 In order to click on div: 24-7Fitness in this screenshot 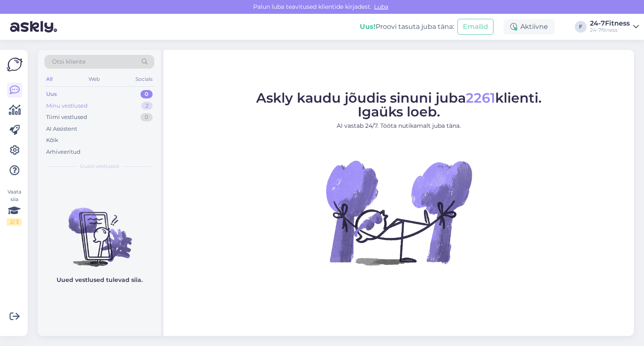, I will do `click(609, 23)`.